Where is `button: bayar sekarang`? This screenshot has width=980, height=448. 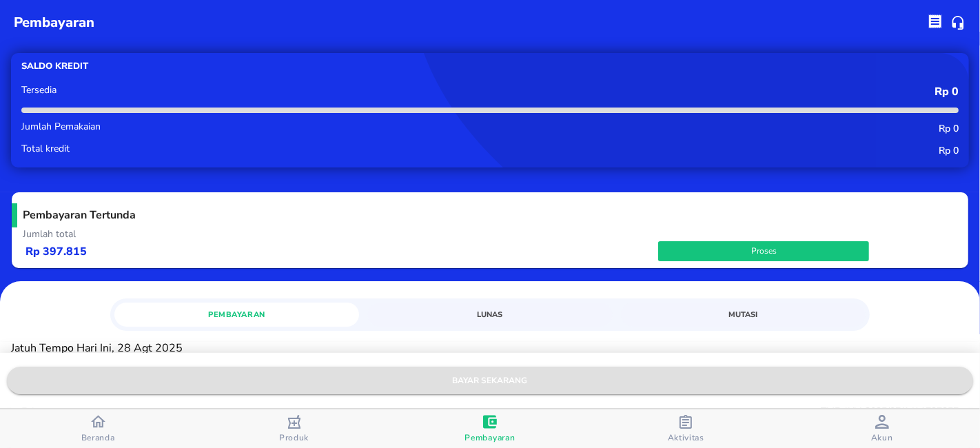 button: bayar sekarang is located at coordinates (490, 380).